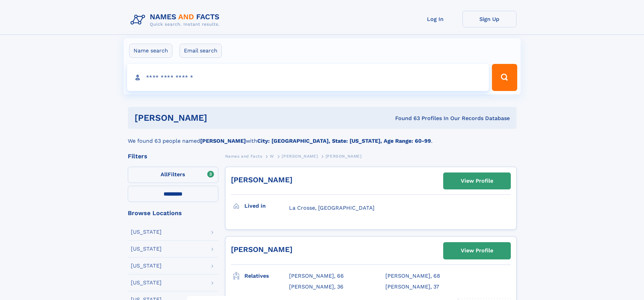  Describe the element at coordinates (272, 156) in the screenshot. I see `a: W` at that location.